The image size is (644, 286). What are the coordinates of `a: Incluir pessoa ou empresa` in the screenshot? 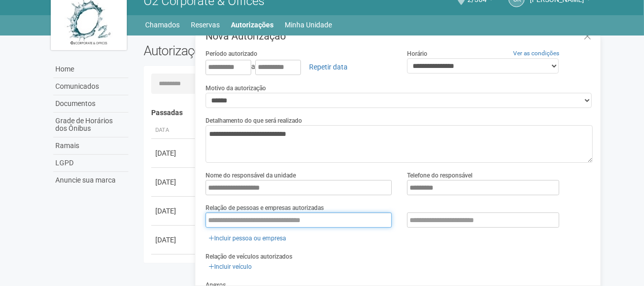 It's located at (247, 238).